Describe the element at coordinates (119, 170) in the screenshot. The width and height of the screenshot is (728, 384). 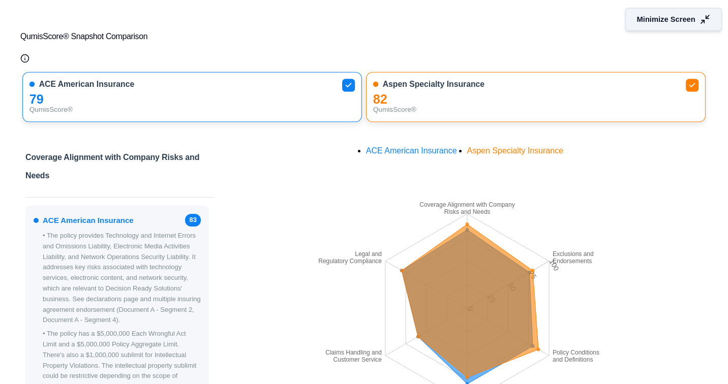
I see `h2: Coverage Alignment with Company Risks and Needs` at that location.